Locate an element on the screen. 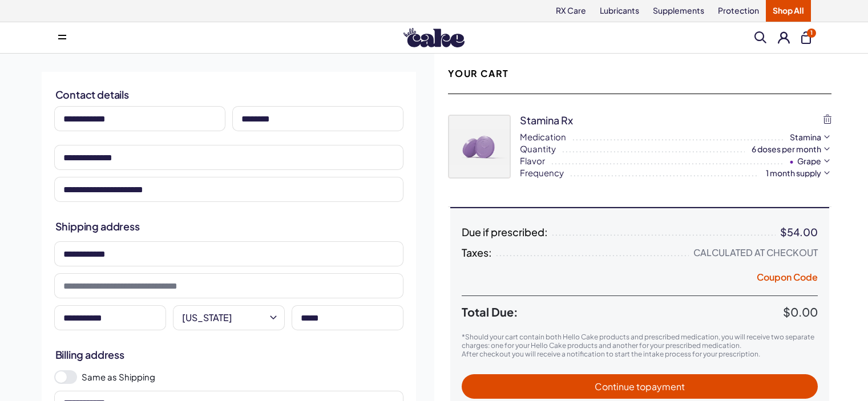 Image resolution: width=868 pixels, height=401 pixels. span: $0.00 is located at coordinates (801, 311).